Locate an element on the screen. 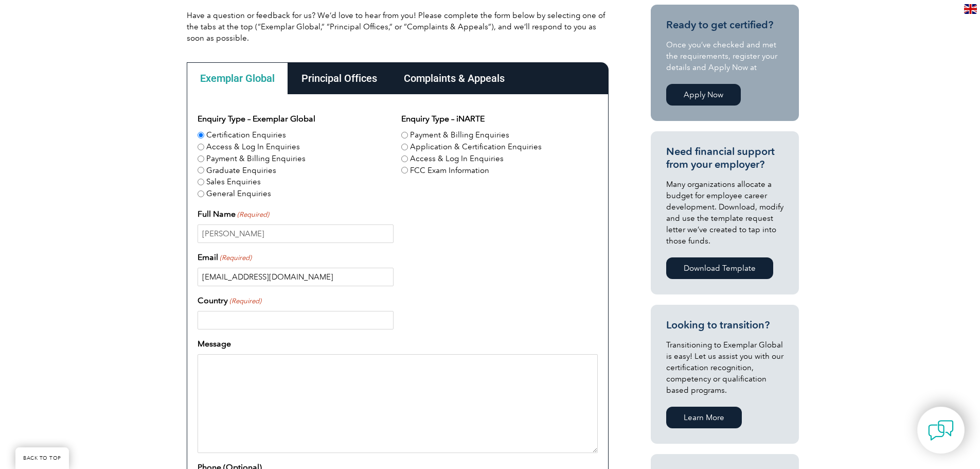 This screenshot has width=980, height=469. p: Have a question or feedback for us? We’d love to hear from you! Please complete the form below by... is located at coordinates (398, 26).